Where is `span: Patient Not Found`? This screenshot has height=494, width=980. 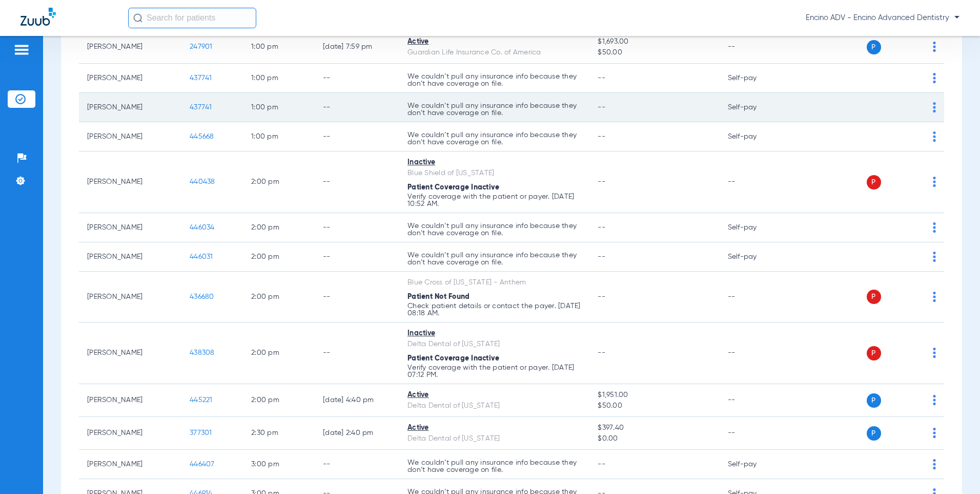 span: Patient Not Found is located at coordinates (438, 297).